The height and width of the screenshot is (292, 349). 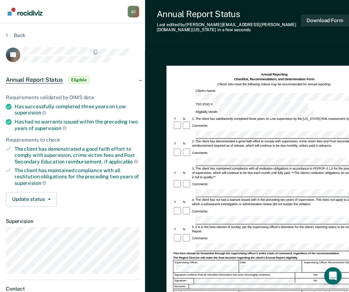 What do you see at coordinates (184, 281) in the screenshot?
I see `div: Signature:` at bounding box center [184, 281].